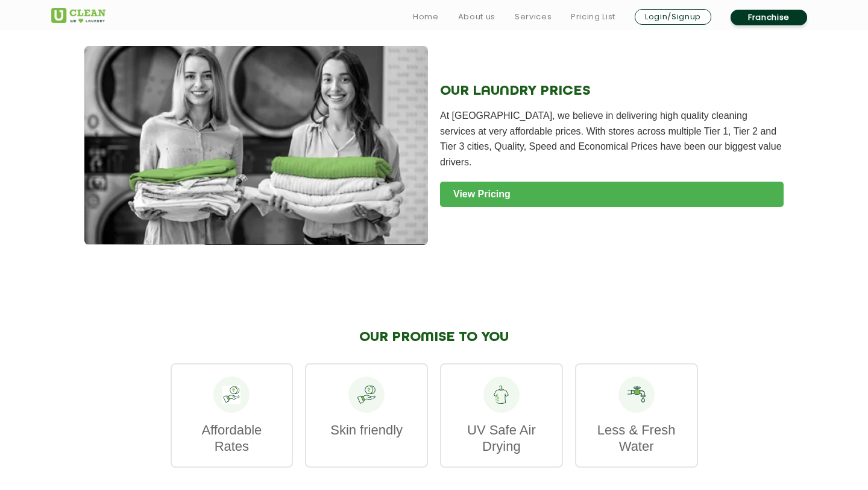  What do you see at coordinates (612, 195) in the screenshot?
I see `a: View Pricing` at bounding box center [612, 195].